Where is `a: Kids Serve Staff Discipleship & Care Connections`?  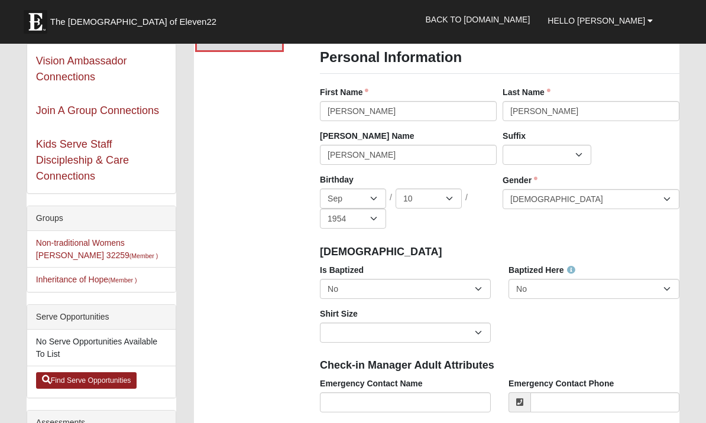 a: Kids Serve Staff Discipleship & Care Connections is located at coordinates (82, 160).